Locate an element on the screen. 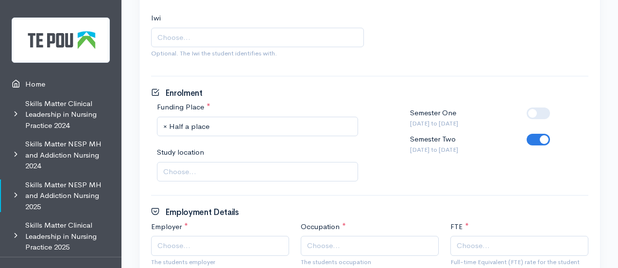 This screenshot has height=268, width=618. span: Remove all items is located at coordinates (165, 126).